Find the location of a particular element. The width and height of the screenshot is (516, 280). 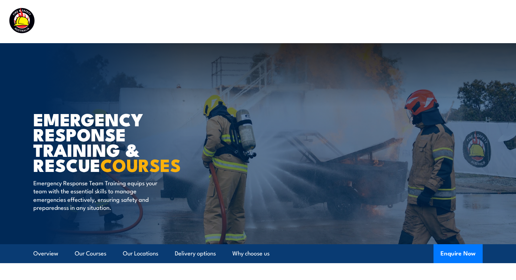

a: Our Locations is located at coordinates (140, 253).